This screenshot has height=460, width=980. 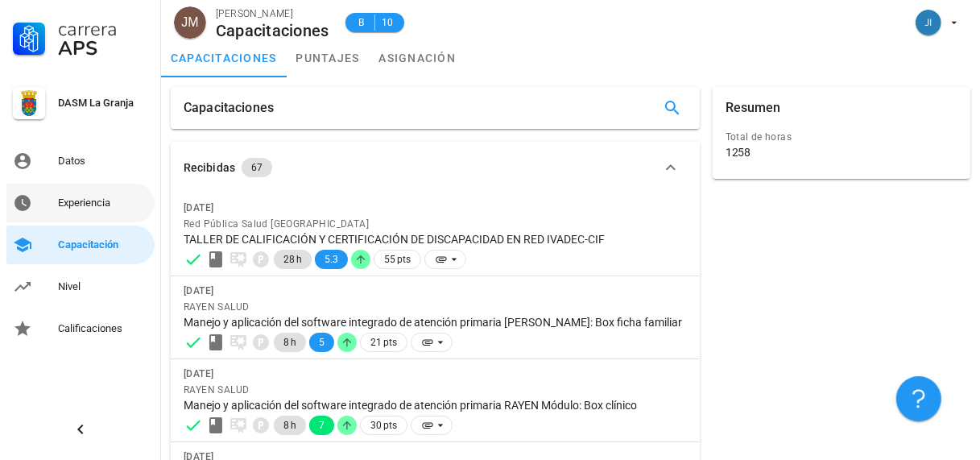 I want to click on span: 7, so click(x=321, y=426).